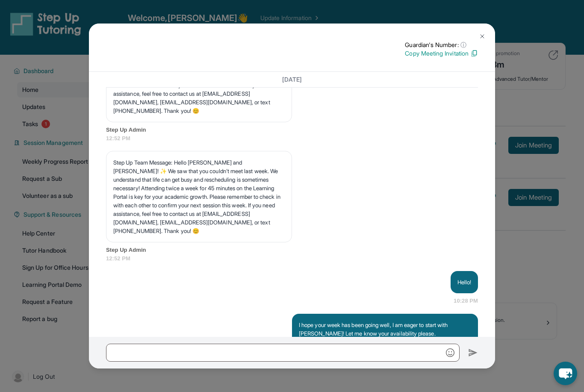 The image size is (584, 392). Describe the element at coordinates (565, 373) in the screenshot. I see `button: chat-button` at that location.